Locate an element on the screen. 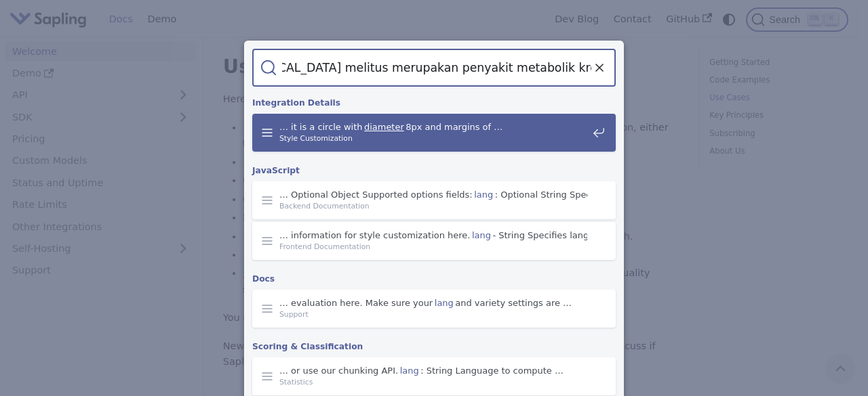  a: … or use our chunking API.lang: String Language to compute …Statistics is located at coordinates (434, 376).